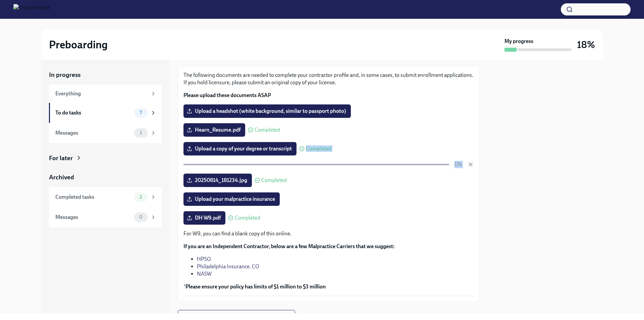  Describe the element at coordinates (218, 180) in the screenshot. I see `span: 20250814_181234.jpg` at that location.